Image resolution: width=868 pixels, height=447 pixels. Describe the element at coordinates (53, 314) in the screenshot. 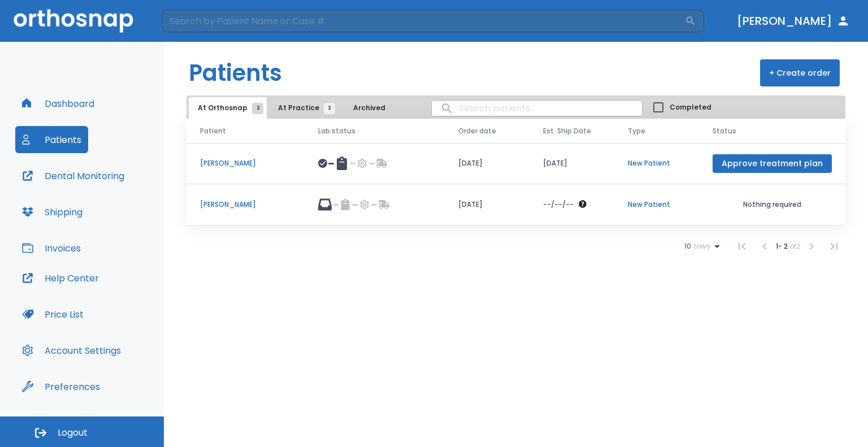

I see `button: Price List` at that location.